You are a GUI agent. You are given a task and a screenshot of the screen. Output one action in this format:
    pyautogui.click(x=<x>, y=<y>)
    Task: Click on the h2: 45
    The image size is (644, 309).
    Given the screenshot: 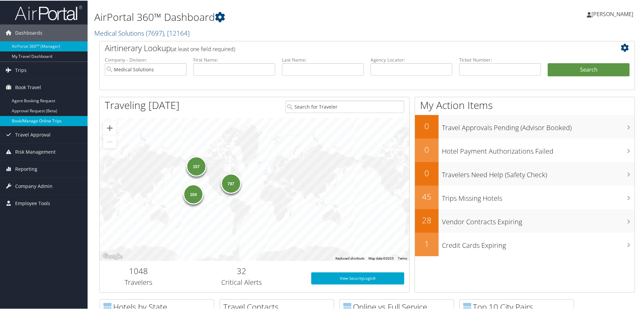 What is the action you would take?
    pyautogui.click(x=427, y=196)
    